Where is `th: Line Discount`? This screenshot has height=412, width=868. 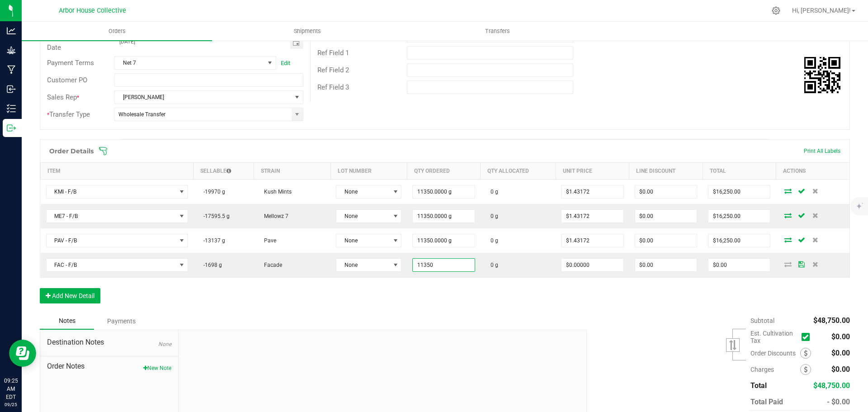
th: Line Discount is located at coordinates (666, 171).